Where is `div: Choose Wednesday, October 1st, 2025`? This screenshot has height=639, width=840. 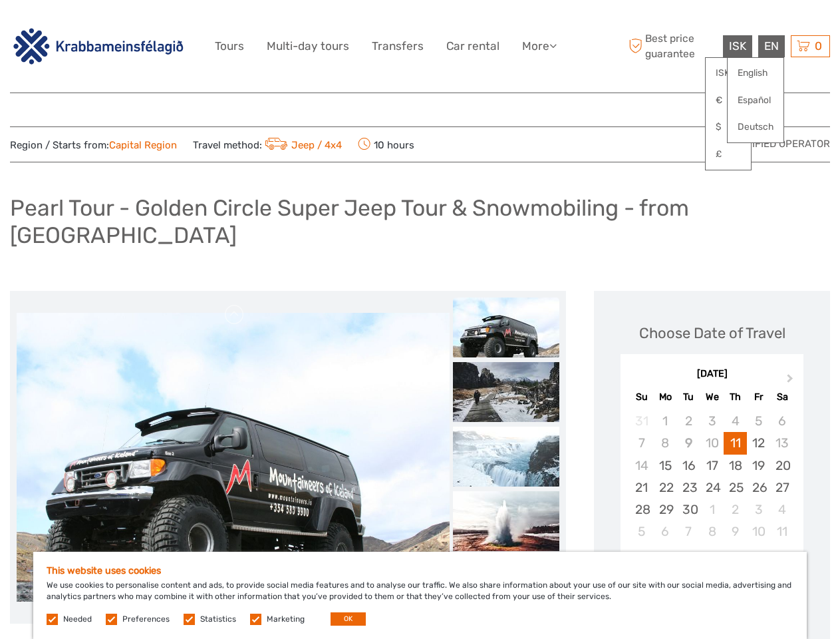
div: Choose Wednesday, October 1st, 2025 is located at coordinates (712, 509).